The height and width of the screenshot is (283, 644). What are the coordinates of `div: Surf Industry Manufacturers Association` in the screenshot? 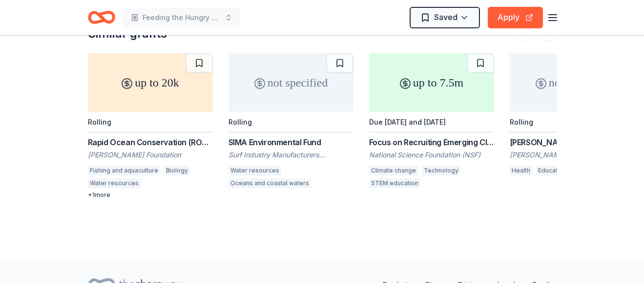 It's located at (291, 155).